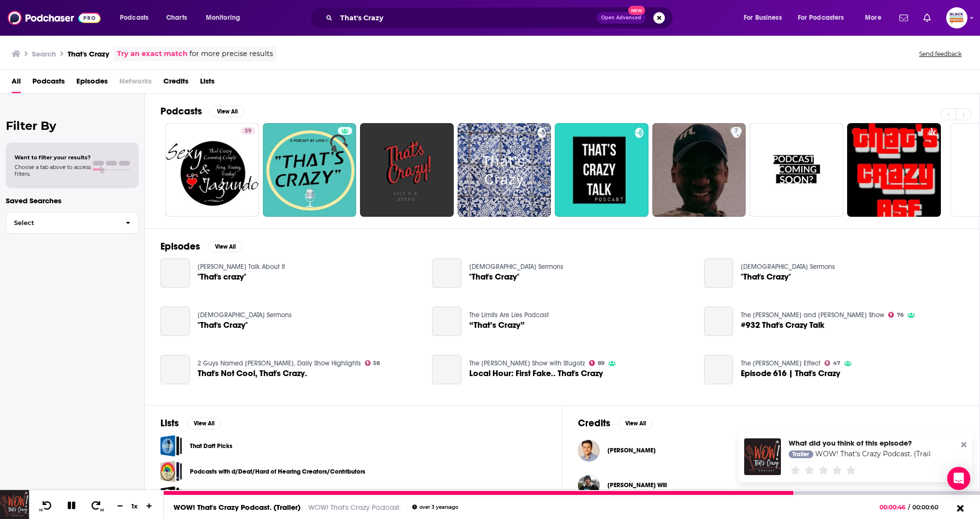  What do you see at coordinates (135, 506) in the screenshot?
I see `div: 1 x` at bounding box center [135, 506].